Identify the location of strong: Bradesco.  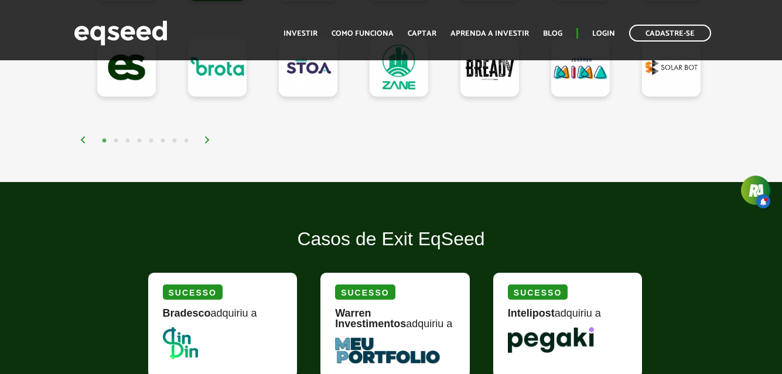
(187, 313).